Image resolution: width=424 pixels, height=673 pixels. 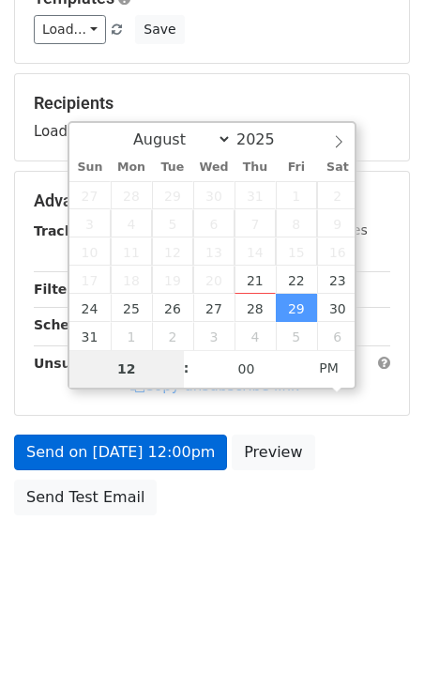 I want to click on span: August 17, 2025, so click(x=90, y=280).